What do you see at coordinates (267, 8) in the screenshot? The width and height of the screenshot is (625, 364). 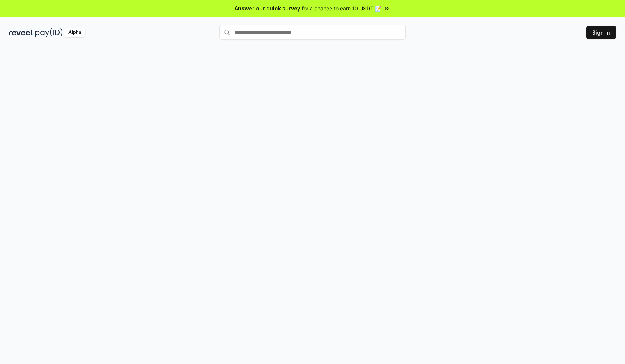 I see `span: Answer our quick survey` at bounding box center [267, 8].